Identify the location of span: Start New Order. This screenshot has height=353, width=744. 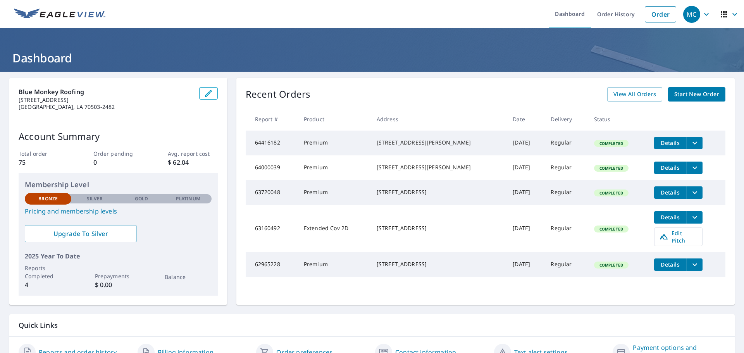
(697, 94).